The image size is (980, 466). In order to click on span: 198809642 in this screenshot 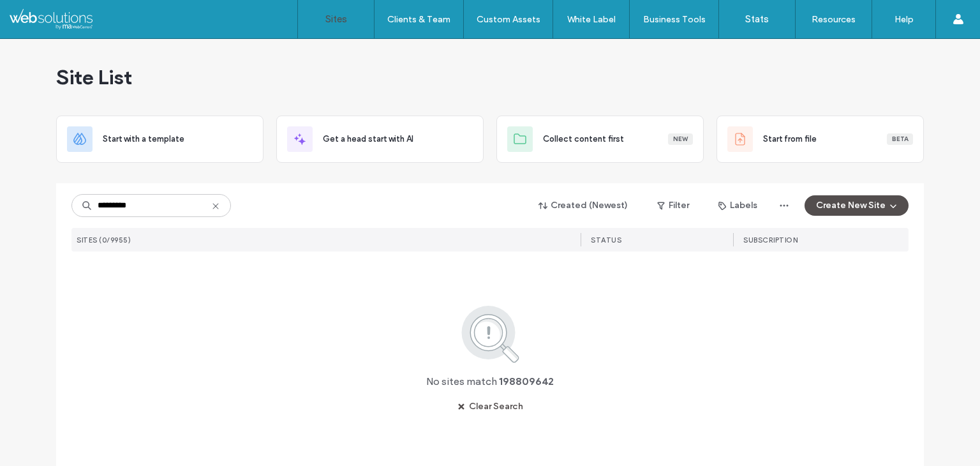, I will do `click(526, 382)`.